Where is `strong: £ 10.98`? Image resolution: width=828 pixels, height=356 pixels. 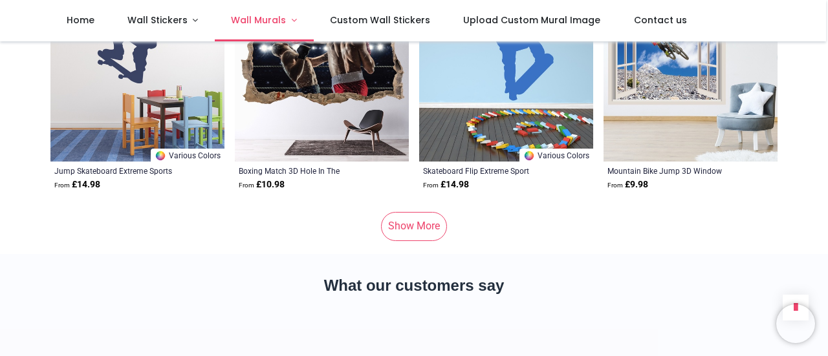 strong: £ 10.98 is located at coordinates (261, 185).